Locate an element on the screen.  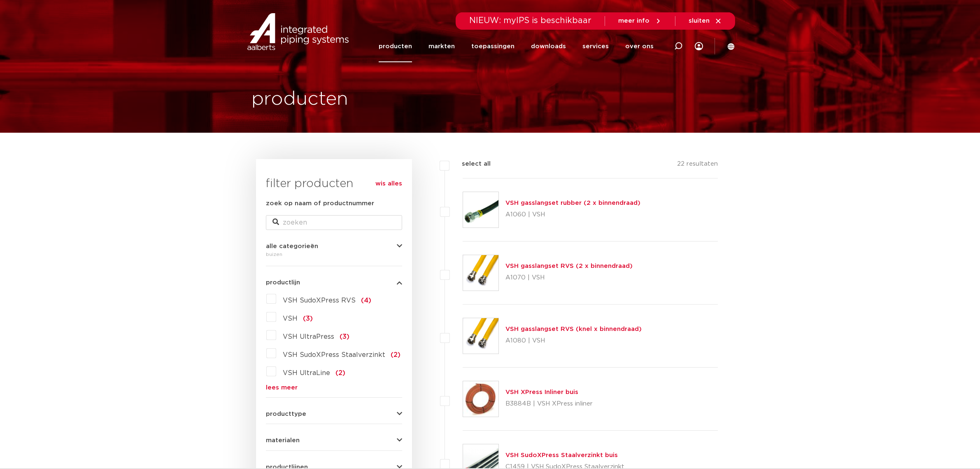
a: VSH SudoXPress Staalverzinkt buis is located at coordinates (562, 455).